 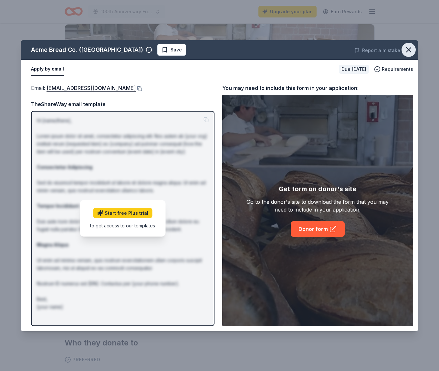 I want to click on div: Get form on donor's site, so click(x=318, y=189).